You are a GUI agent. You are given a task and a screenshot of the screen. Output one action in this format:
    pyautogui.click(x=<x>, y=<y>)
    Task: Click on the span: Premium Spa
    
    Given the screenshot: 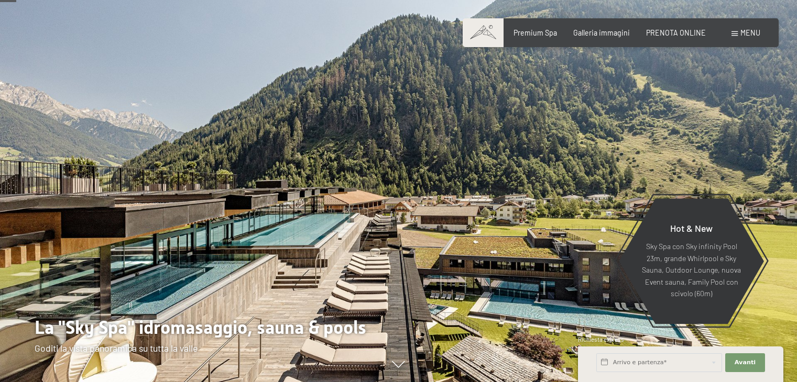 What is the action you would take?
    pyautogui.click(x=535, y=32)
    